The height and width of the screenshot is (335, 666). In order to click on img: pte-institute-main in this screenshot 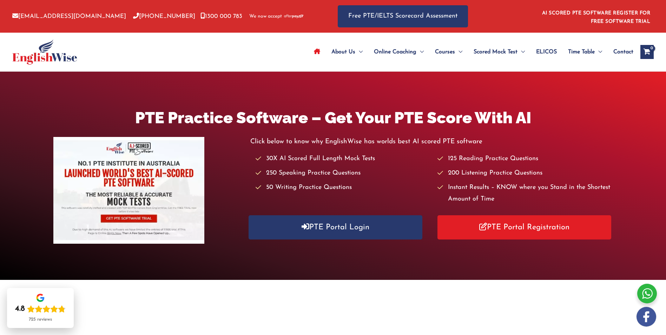, I will do `click(129, 190)`.